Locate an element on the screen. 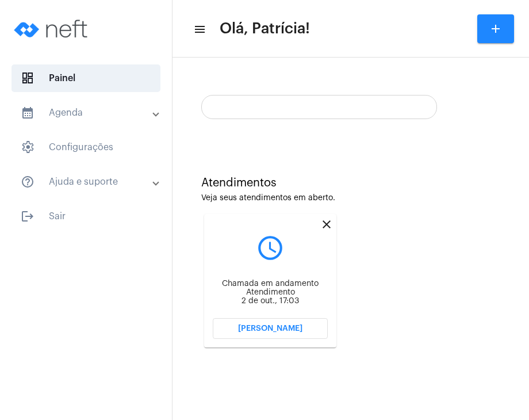  mat-panel-title: Ajuda e suporte is located at coordinates (87, 182).